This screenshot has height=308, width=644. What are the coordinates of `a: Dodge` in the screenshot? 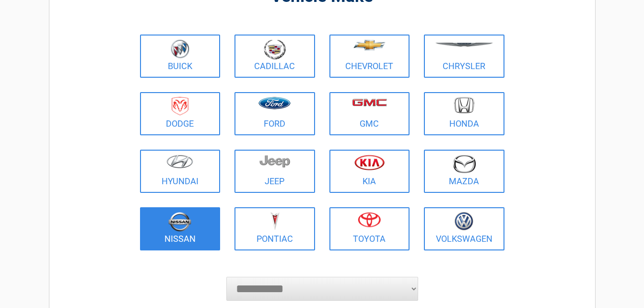 It's located at (180, 113).